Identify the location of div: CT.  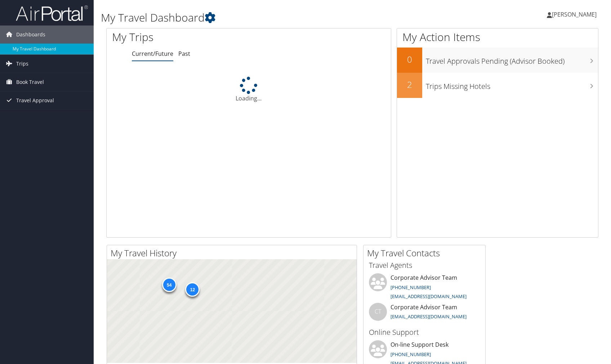
(378, 312).